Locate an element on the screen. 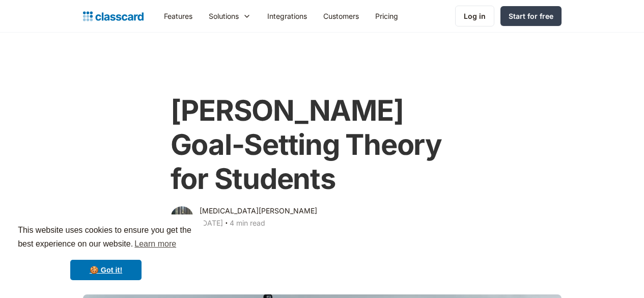  div: Start for free is located at coordinates (531, 16).